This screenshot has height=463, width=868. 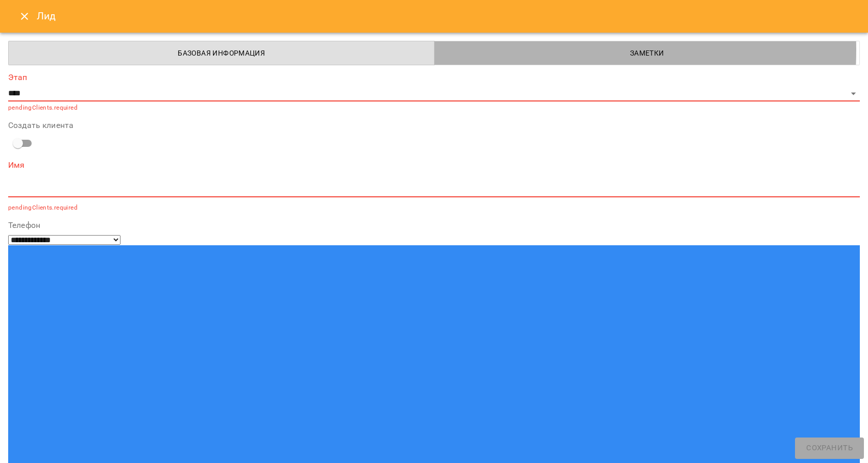 What do you see at coordinates (434, 78) in the screenshot?
I see `label: Этап` at bounding box center [434, 78].